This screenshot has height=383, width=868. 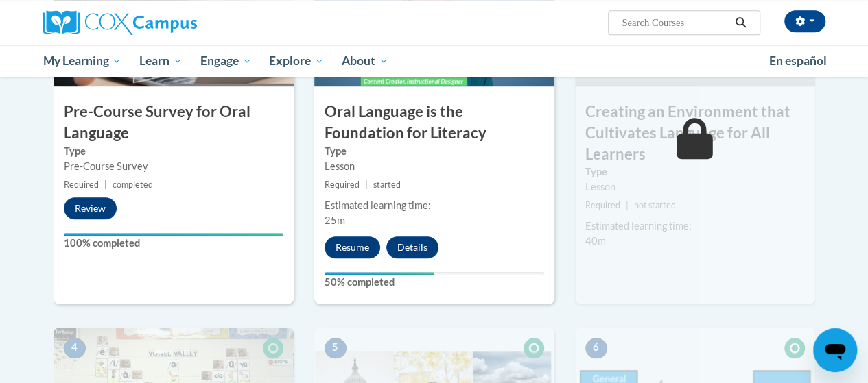 What do you see at coordinates (297, 61) in the screenshot?
I see `a: Explore` at bounding box center [297, 61].